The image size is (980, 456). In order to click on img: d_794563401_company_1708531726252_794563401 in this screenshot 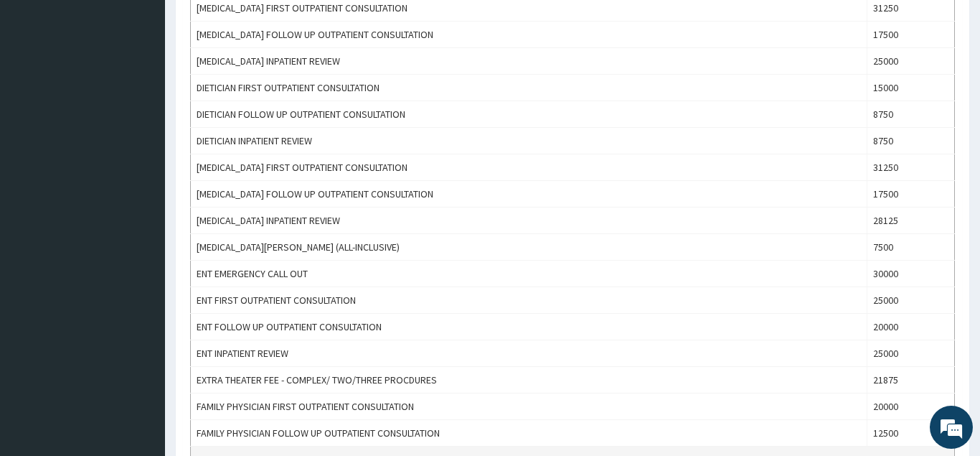, I will do `click(42, 89)`.